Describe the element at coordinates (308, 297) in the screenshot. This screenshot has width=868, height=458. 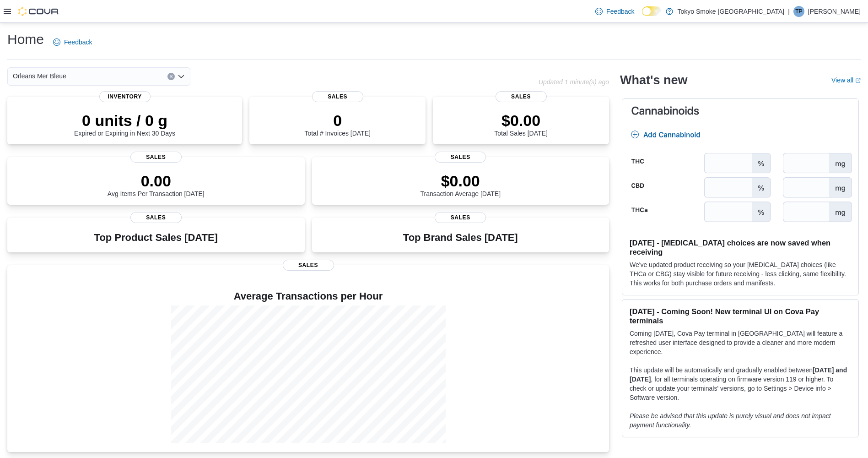
I see `h4: Average Transactions per Hour` at that location.